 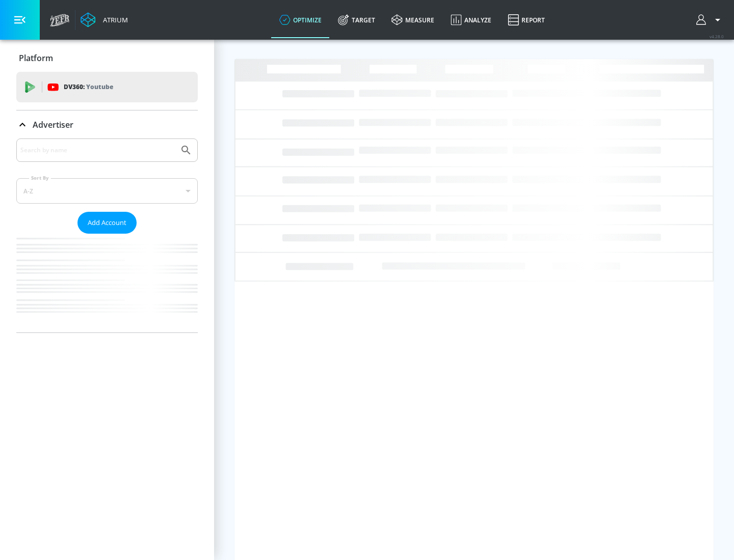 What do you see at coordinates (107, 87) in the screenshot?
I see `div: DV360: Youtube` at bounding box center [107, 87].